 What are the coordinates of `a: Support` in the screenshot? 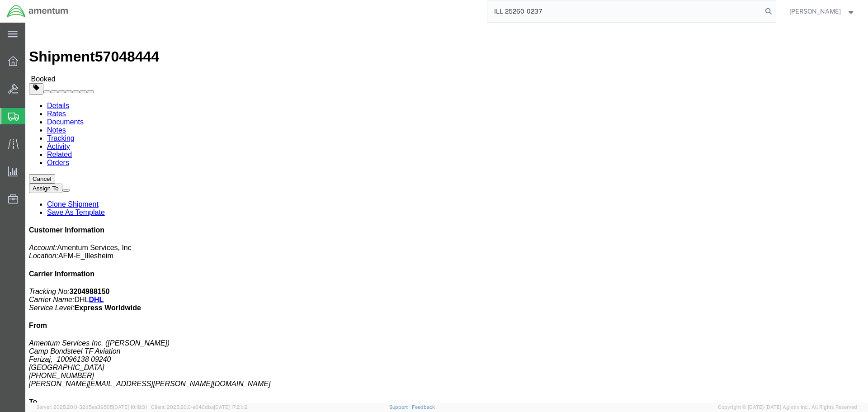 It's located at (401, 407).